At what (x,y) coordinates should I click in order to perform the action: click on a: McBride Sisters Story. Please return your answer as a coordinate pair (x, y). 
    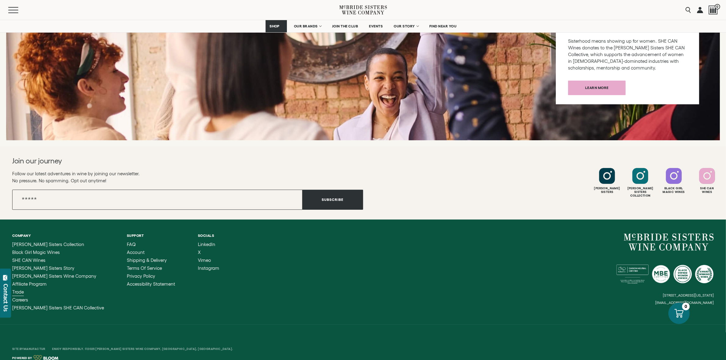
    Looking at the image, I should click on (58, 268).